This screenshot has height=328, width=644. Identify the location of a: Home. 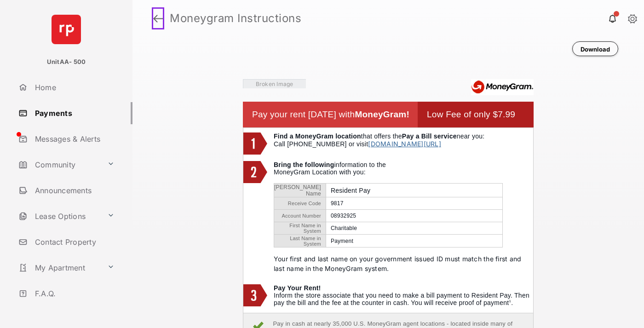
(74, 87).